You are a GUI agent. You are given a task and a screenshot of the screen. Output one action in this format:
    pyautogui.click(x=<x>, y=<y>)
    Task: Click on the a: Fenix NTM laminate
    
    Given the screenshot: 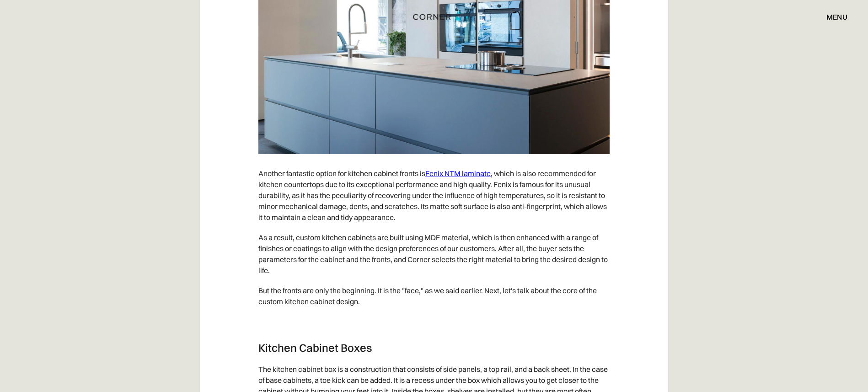 What is the action you would take?
    pyautogui.click(x=458, y=173)
    